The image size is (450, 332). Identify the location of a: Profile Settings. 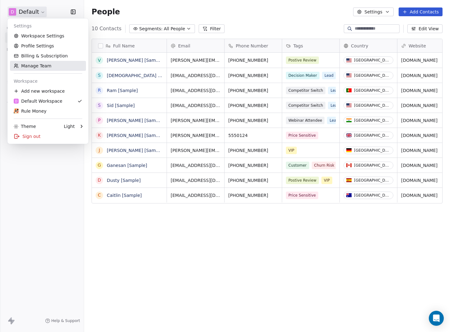
(48, 46).